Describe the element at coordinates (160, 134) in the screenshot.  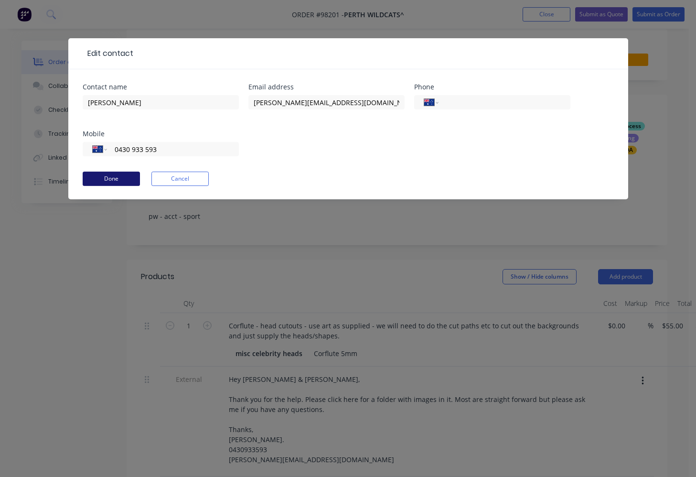
I see `div: Mobile` at that location.